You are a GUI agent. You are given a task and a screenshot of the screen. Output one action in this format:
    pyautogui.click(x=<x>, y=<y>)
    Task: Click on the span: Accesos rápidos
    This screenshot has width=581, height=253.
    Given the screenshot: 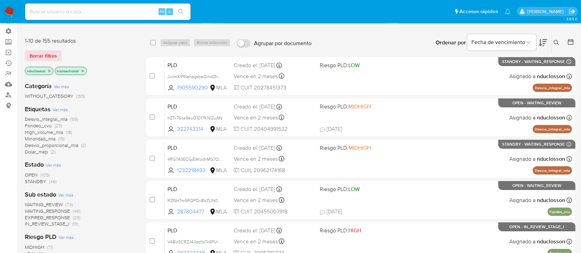 What is the action you would take?
    pyautogui.click(x=479, y=11)
    